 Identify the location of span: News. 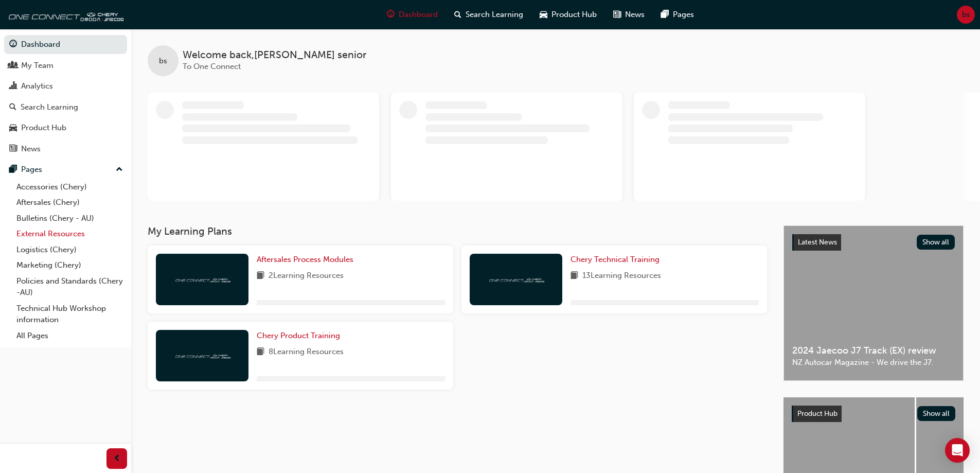
(635, 14).